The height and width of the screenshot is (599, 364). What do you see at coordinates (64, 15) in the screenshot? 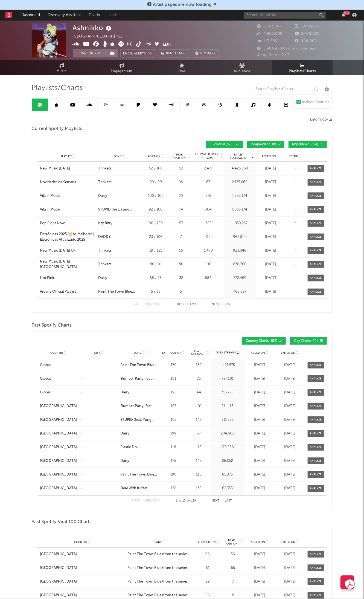
I see `a: Discovery Assistant` at bounding box center [64, 15].